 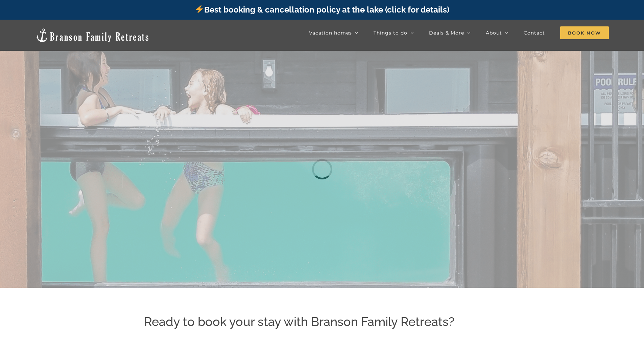 What do you see at coordinates (394, 33) in the screenshot?
I see `a: Things to do` at bounding box center [394, 33].